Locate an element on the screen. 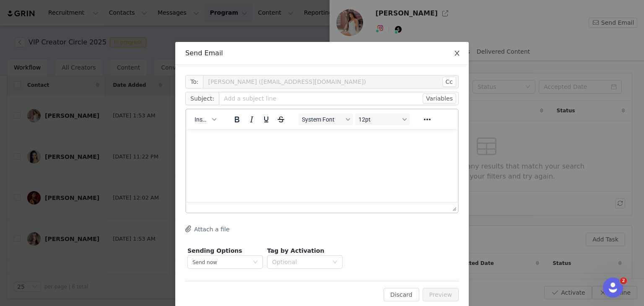  body: Rich Text Area. Press ALT-0 for help. is located at coordinates (136, 12).